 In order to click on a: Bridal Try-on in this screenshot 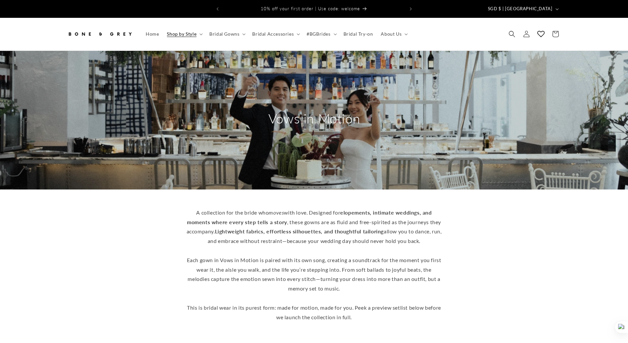, I will do `click(358, 34)`.